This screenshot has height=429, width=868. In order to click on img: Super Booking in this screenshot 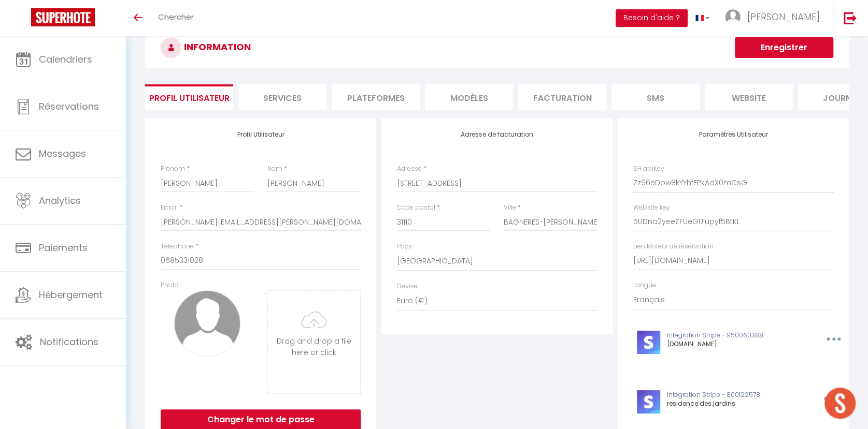, I will do `click(62, 17)`.